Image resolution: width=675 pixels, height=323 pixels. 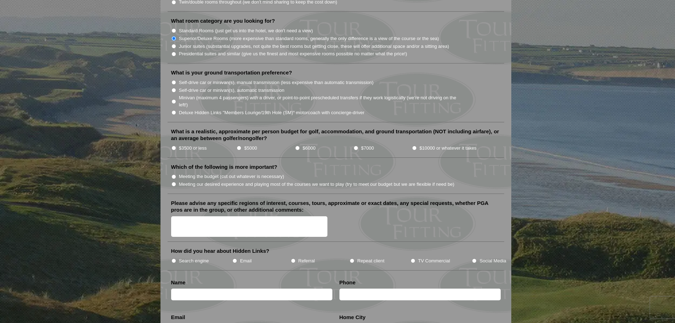 What do you see at coordinates (232, 177) in the screenshot?
I see `label: Meeting the budget (cut out whatever is necessary)` at bounding box center [232, 177].